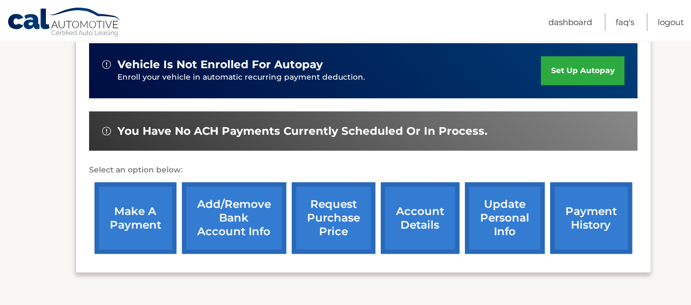 This screenshot has height=305, width=691. I want to click on a: FAQ's, so click(625, 22).